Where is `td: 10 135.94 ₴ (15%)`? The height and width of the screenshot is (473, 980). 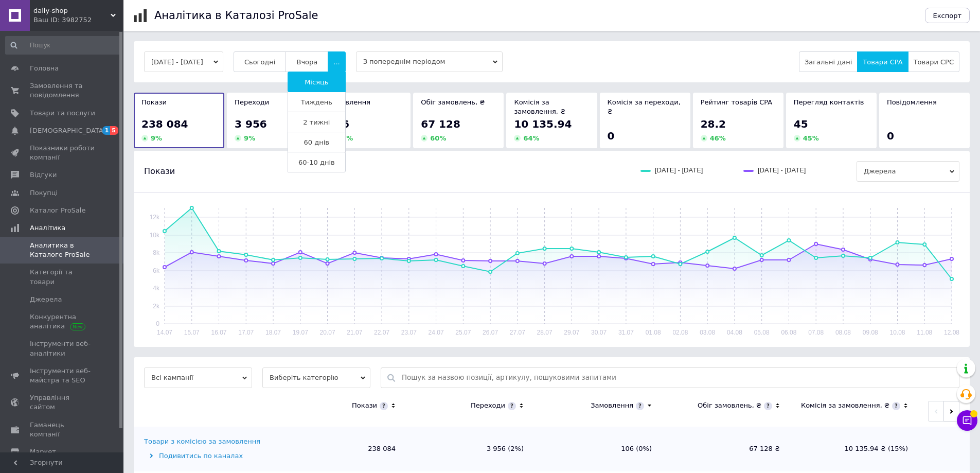
td: 10 135.94 ₴ (15%) is located at coordinates (854, 449).